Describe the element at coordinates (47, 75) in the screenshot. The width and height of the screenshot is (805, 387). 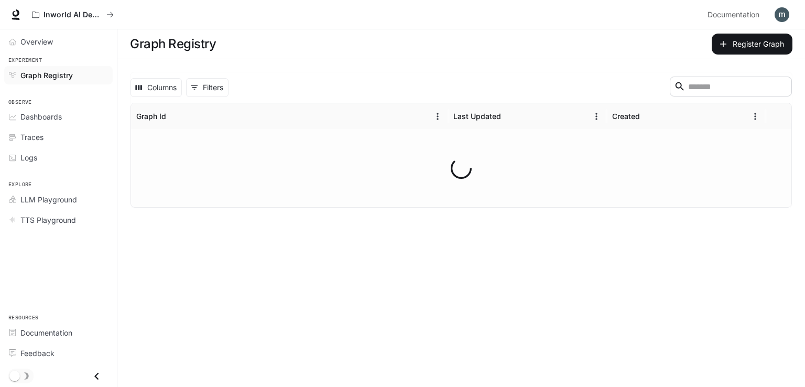
I see `span: Graph Registry` at that location.